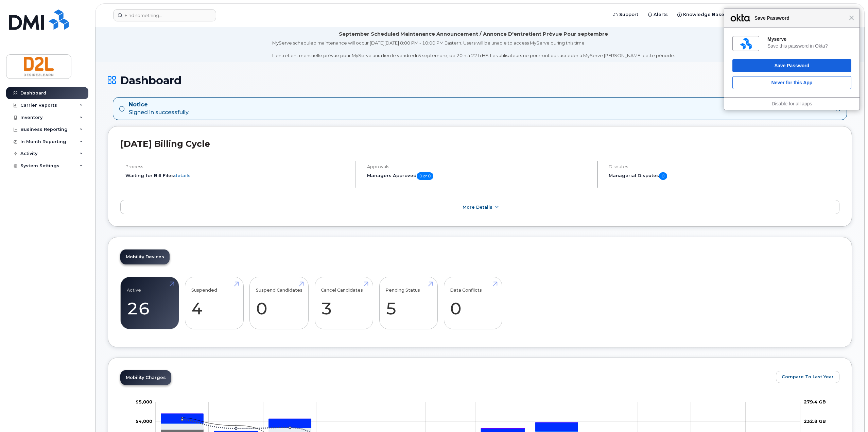 The image size is (868, 432). Describe the element at coordinates (808, 377) in the screenshot. I see `button: Compare To Last Year` at that location.